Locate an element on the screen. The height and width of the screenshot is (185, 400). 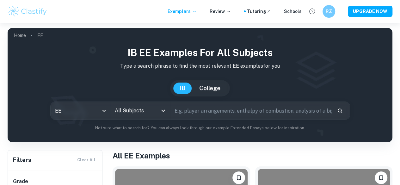
input: E.g. player arrangements, enthalpy of combustion, analysis of a big city... is located at coordinates (251, 111).